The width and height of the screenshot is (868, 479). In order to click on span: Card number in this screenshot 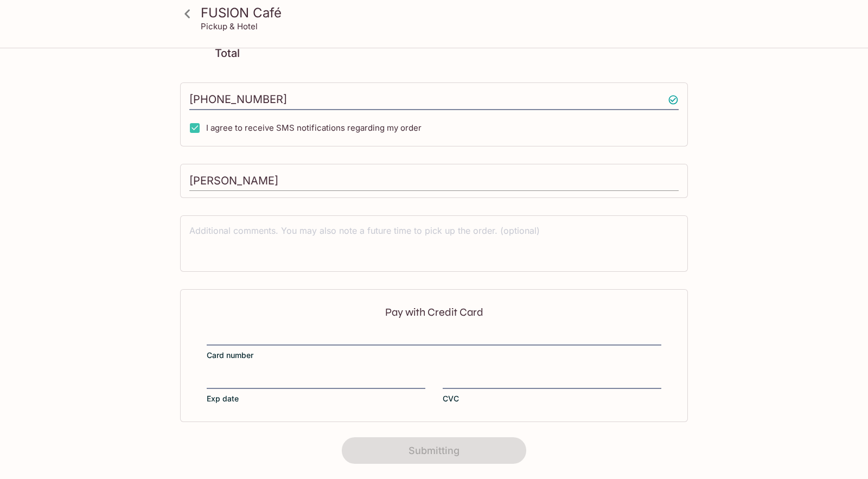, I will do `click(230, 356)`.